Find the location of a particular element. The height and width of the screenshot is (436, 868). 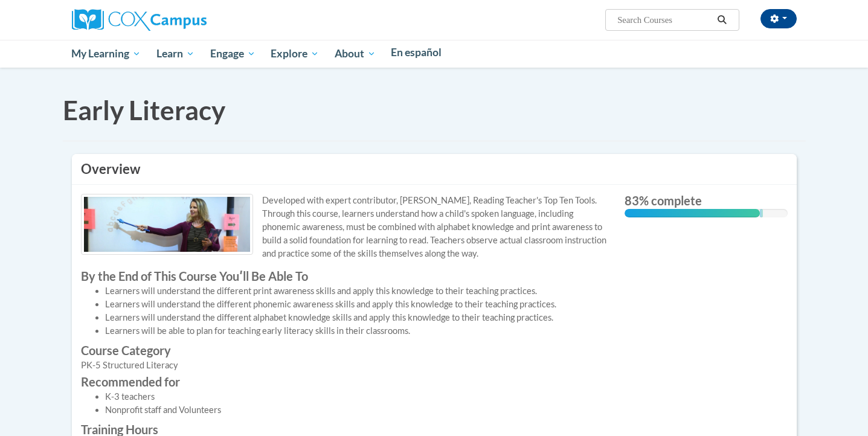

div: Main menu is located at coordinates (434, 54).